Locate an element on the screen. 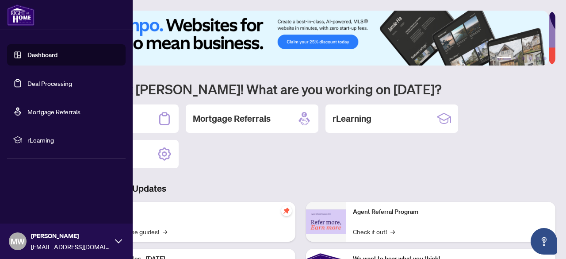 This screenshot has width=566, height=259. button: 2 is located at coordinates (517, 58).